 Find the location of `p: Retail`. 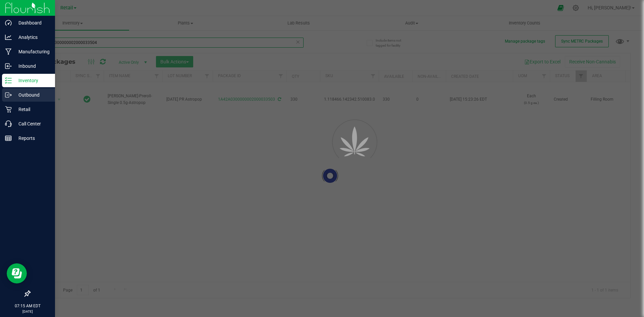

p: Retail is located at coordinates (32, 109).